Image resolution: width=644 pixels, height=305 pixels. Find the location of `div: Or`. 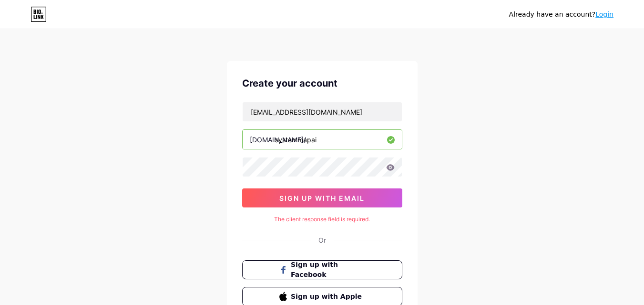

div: Or is located at coordinates (322, 240).